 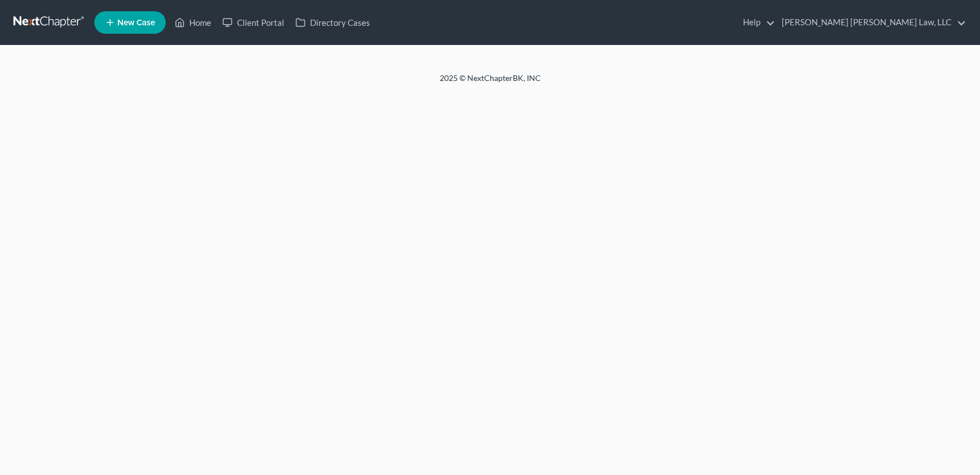 What do you see at coordinates (253, 22) in the screenshot?
I see `a: Client Portal` at bounding box center [253, 22].